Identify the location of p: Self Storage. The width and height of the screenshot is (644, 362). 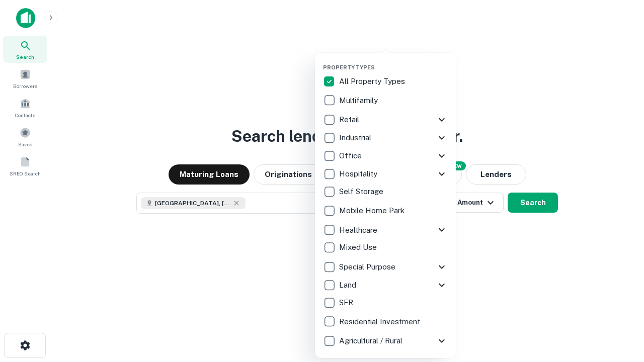
(362, 192).